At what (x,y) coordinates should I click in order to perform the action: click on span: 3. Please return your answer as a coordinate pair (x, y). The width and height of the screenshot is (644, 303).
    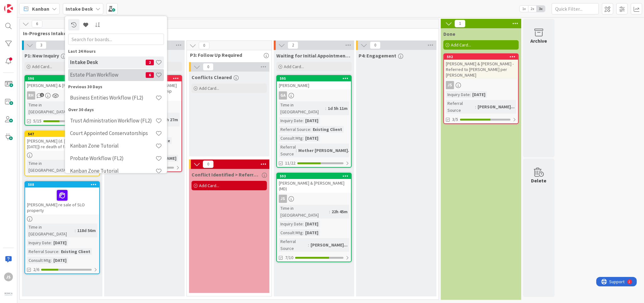
    Looking at the image, I should click on (41, 45).